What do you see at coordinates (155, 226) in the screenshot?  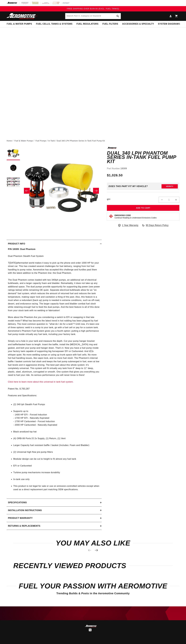 I see `a: 90 Days Return Policy` at bounding box center [155, 226].